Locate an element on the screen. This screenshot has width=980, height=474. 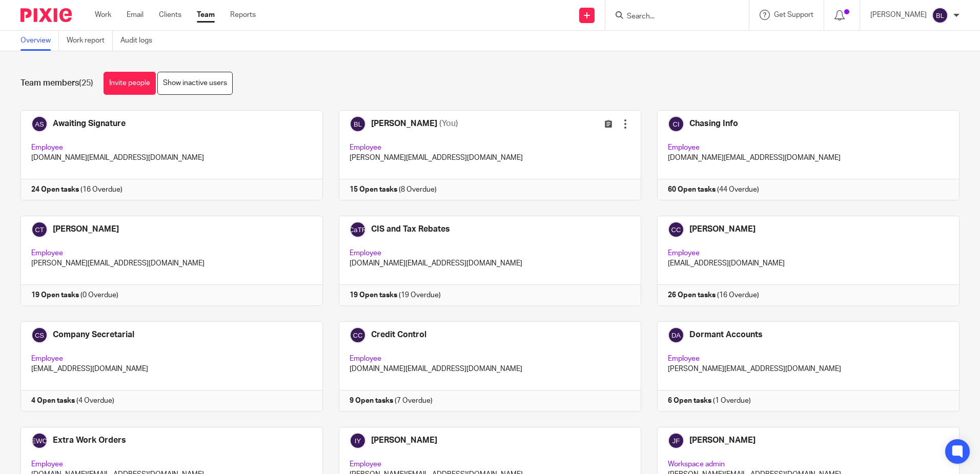
img: svg%3E is located at coordinates (940, 15).